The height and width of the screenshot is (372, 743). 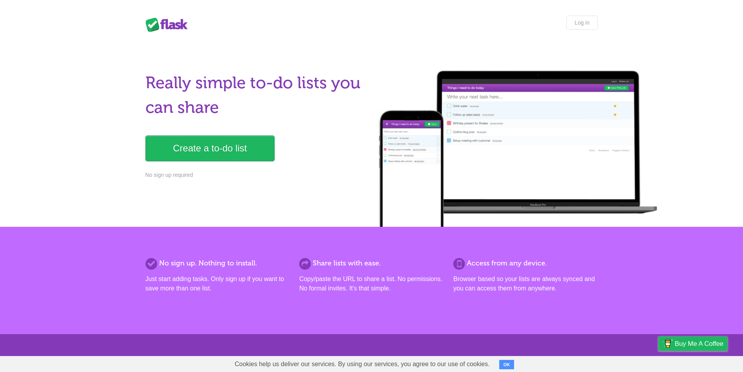 What do you see at coordinates (256, 95) in the screenshot?
I see `h1: Really simple to-do lists you can share` at bounding box center [256, 95].